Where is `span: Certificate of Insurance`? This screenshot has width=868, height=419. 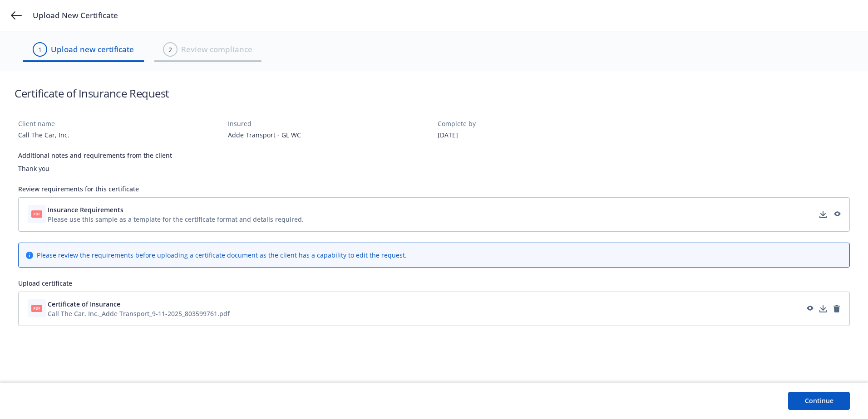 span: Certificate of Insurance is located at coordinates (84, 304).